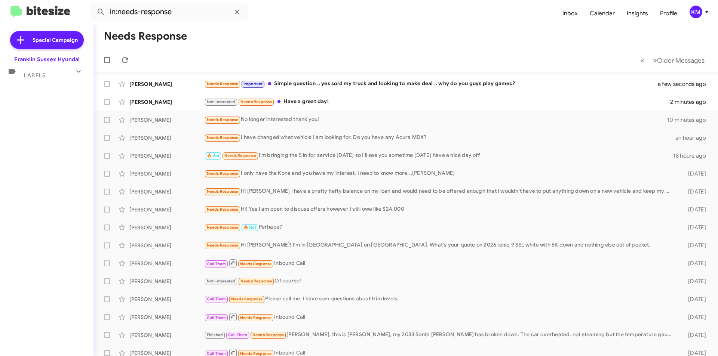  Describe the element at coordinates (253, 84) in the screenshot. I see `span: Important` at that location.